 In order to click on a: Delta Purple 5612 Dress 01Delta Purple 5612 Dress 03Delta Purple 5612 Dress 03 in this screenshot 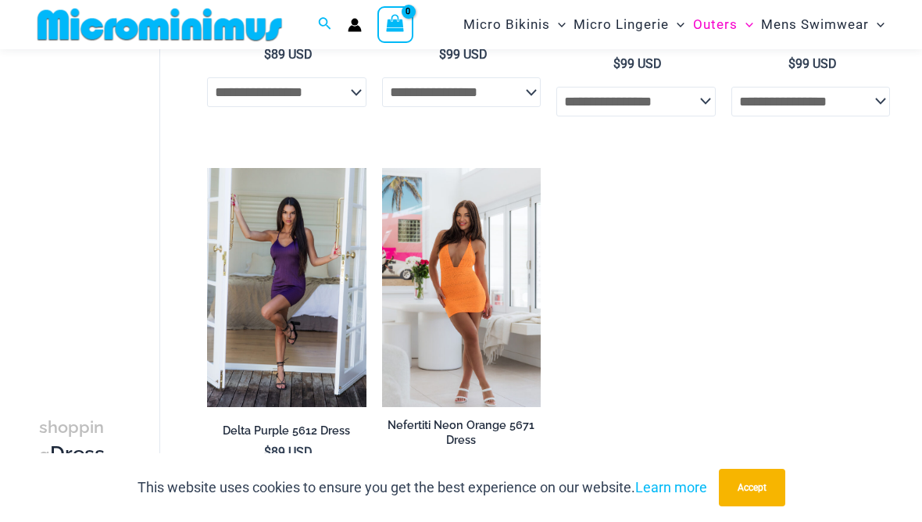, I will do `click(287, 287)`.